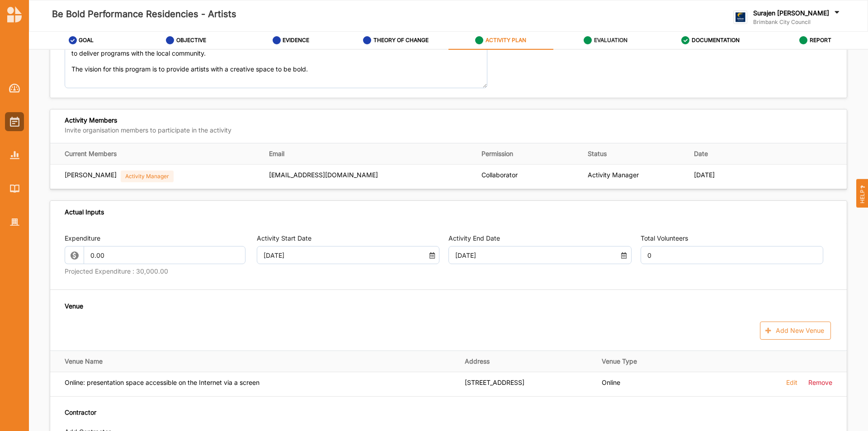  I want to click on div: Online: presentation space accessible on the Internet via a screen, so click(258, 383).